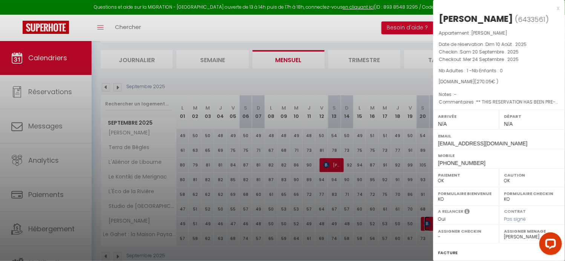  Describe the element at coordinates (450, 211) in the screenshot. I see `label: A relancer` at that location.